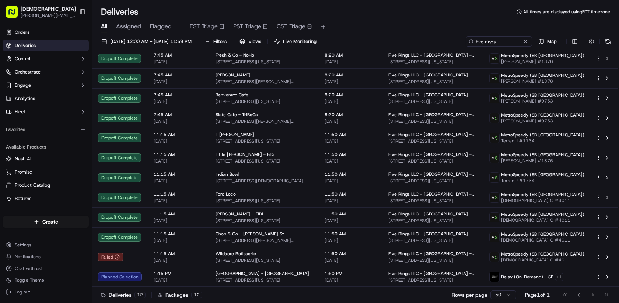  What do you see at coordinates (566, 12) in the screenshot?
I see `span: All times are displayed using EDT timezone` at bounding box center [566, 12].